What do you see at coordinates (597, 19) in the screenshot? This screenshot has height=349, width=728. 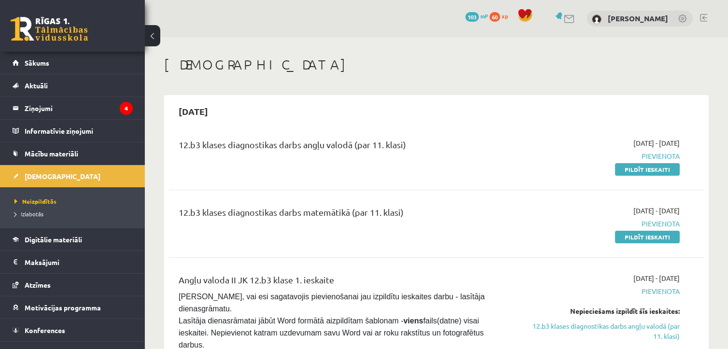 I see `img: Kristers Sproģis` at bounding box center [597, 19].